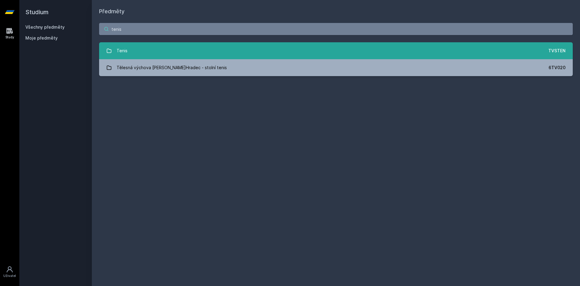  I want to click on input: Název nebo ident předmětu…, so click(336, 29).